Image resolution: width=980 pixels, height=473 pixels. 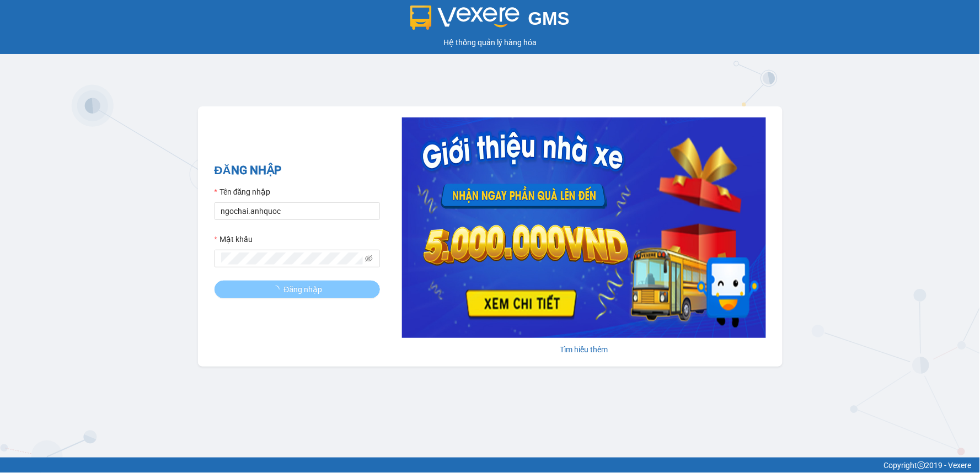 I want to click on div: Tìm hiểu thêm, so click(x=584, y=350).